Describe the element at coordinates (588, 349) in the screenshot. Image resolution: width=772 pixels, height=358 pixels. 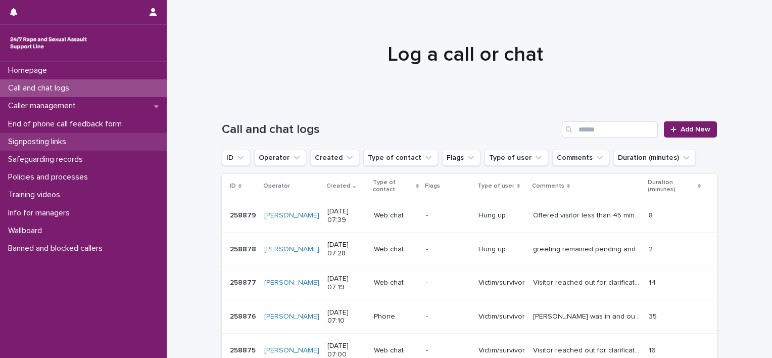
I see `p: Visitor reached out for clarification, consent and definitions discussed, signposted to ISVA serv...` at that location.